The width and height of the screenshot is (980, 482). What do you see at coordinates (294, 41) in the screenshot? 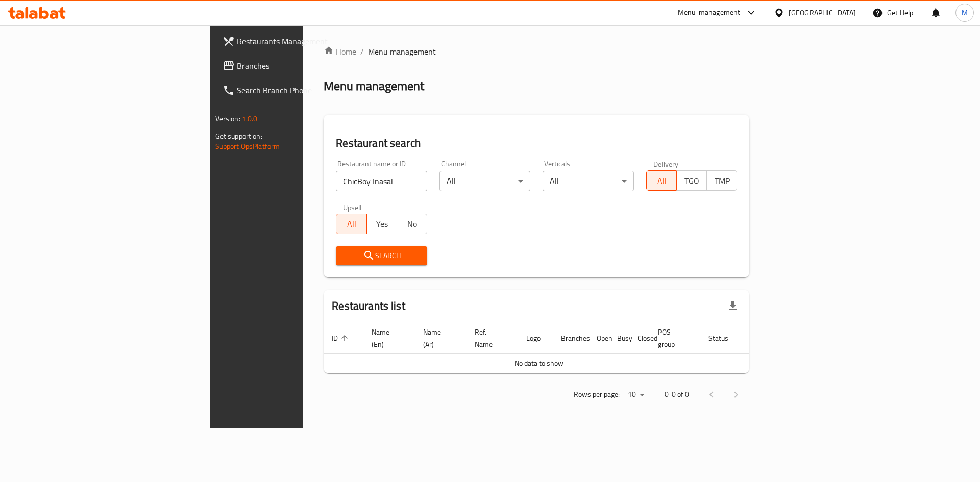
I see `a: Restaurants Management` at bounding box center [294, 41].